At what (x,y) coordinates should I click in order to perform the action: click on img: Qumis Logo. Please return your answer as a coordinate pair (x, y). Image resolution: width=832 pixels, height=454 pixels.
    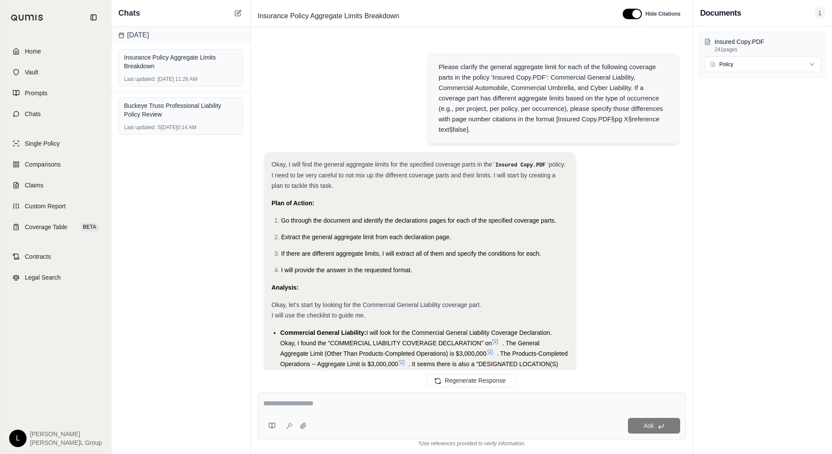
    Looking at the image, I should click on (27, 17).